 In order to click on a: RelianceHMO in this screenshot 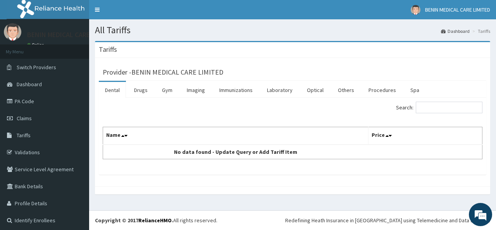, I will do `click(155, 221)`.